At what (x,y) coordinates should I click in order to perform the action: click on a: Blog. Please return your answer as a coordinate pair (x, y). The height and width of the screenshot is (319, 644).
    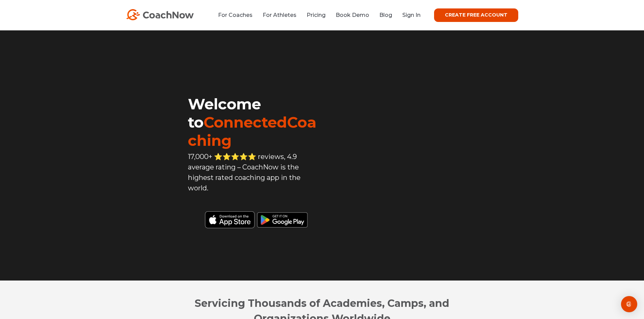
    Looking at the image, I should click on (386, 15).